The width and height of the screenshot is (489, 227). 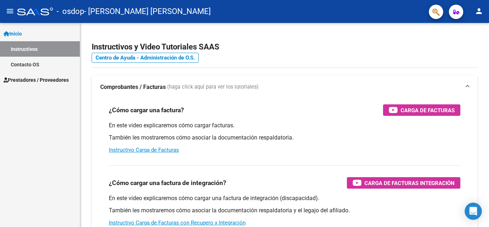 I want to click on span: (haga click aquí para ver los tutoriales), so click(x=213, y=87).